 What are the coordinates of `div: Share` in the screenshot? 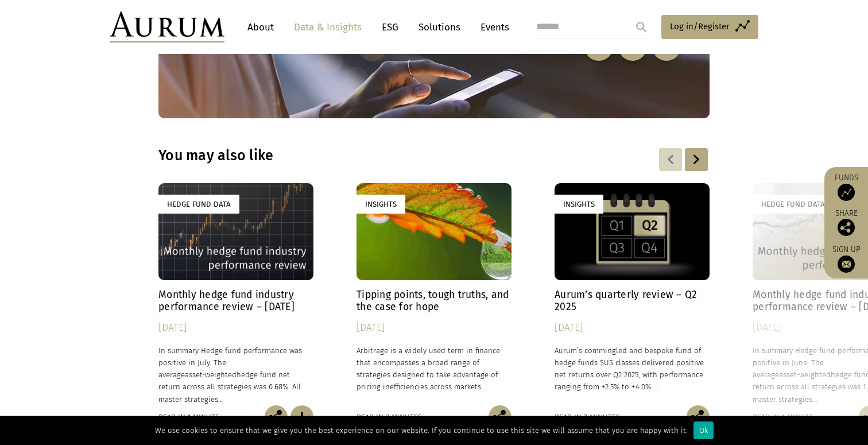 It's located at (846, 222).